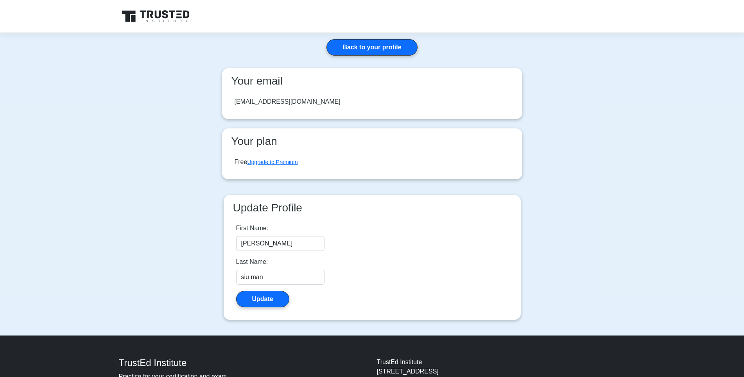 This screenshot has height=377, width=744. What do you see at coordinates (372, 208) in the screenshot?
I see `h3: Update Profile` at bounding box center [372, 208].